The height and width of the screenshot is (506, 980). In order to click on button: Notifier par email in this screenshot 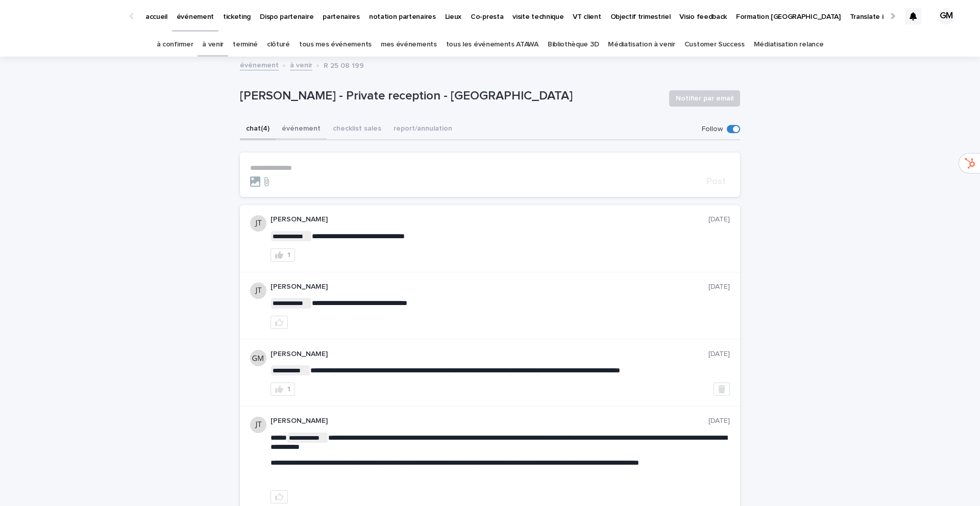, I will do `click(704, 98)`.